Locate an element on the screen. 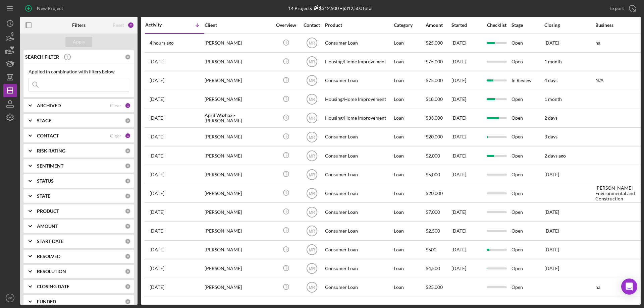 The image size is (644, 308). span: $2,000 is located at coordinates (433, 155).